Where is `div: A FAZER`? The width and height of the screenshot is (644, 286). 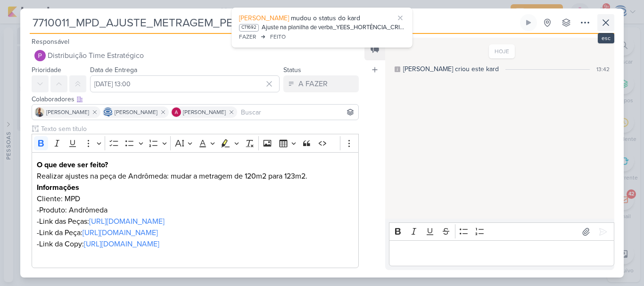
div: A FAZER is located at coordinates (313, 84).